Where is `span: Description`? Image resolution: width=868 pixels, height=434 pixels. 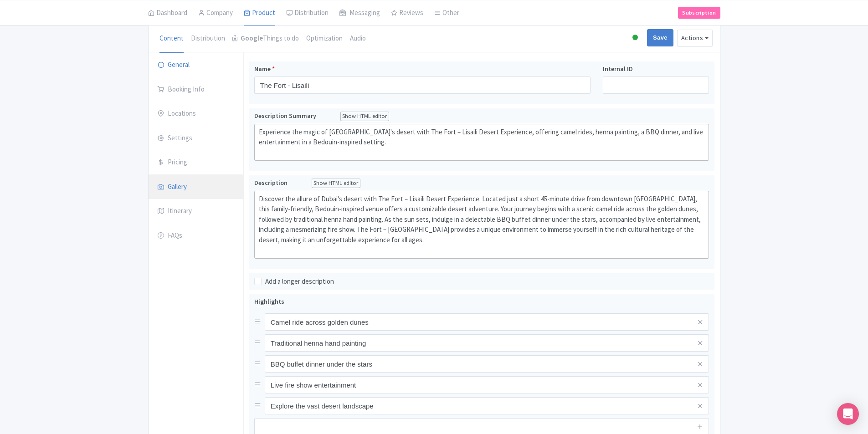
span: Description is located at coordinates (271, 182).